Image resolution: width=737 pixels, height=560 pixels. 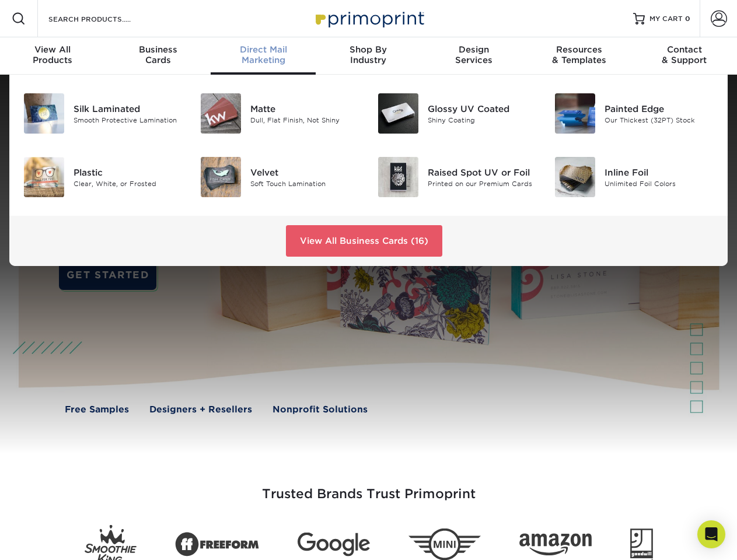 I want to click on input: SEARCH PRODUCTS....., so click(x=104, y=18).